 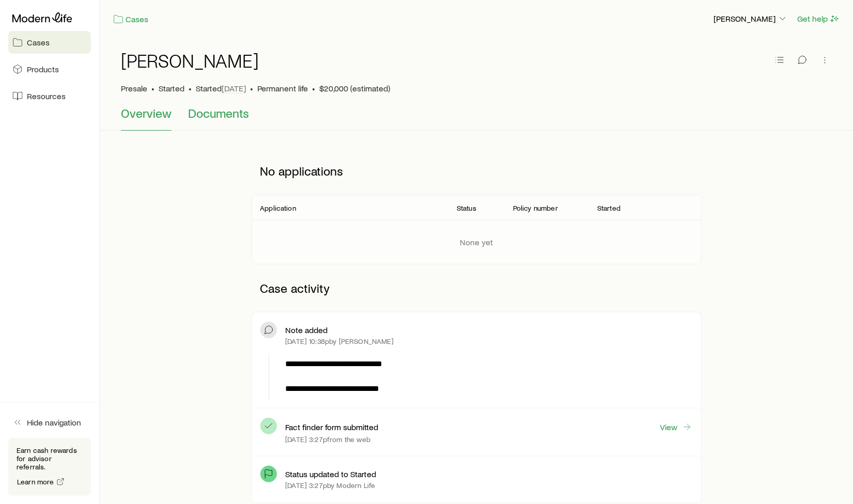 I want to click on p: No applications, so click(x=476, y=171).